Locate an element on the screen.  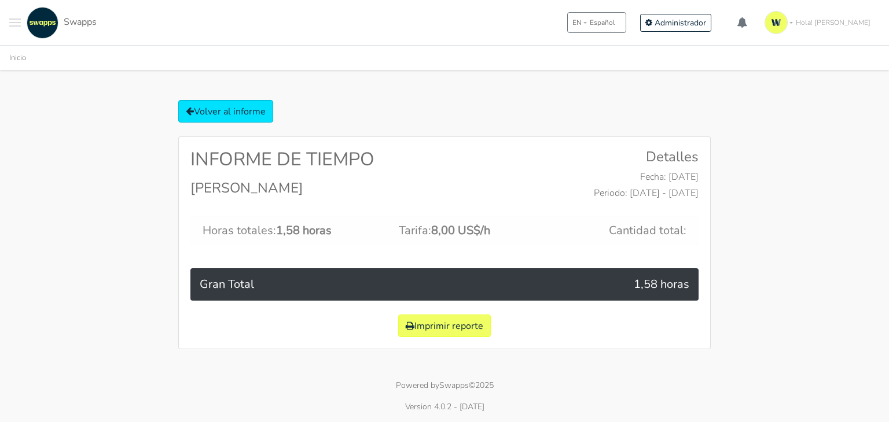
button: Toggle navigation menu is located at coordinates (15, 23).